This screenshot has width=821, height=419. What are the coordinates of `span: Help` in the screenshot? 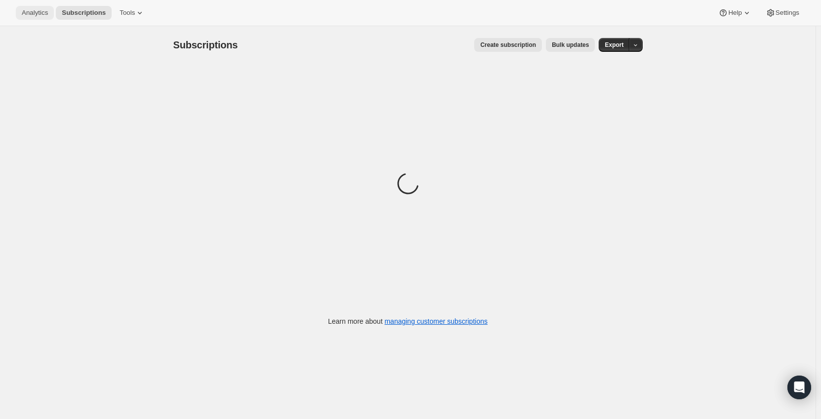 It's located at (734, 13).